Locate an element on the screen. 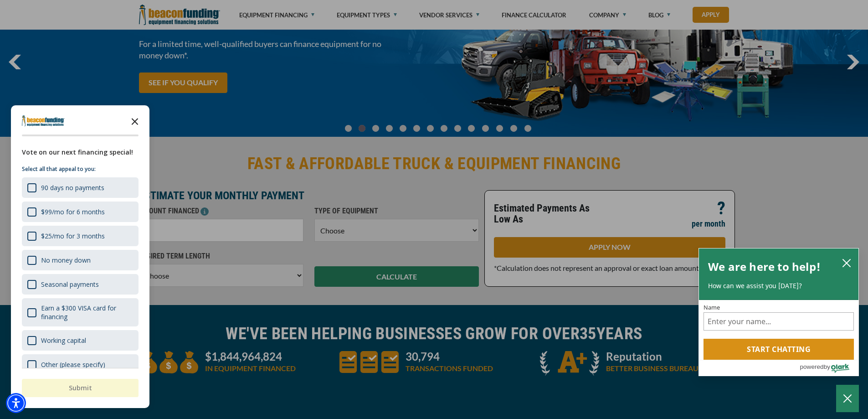 The image size is (868, 419). div: olark chatbox is located at coordinates (778, 312).